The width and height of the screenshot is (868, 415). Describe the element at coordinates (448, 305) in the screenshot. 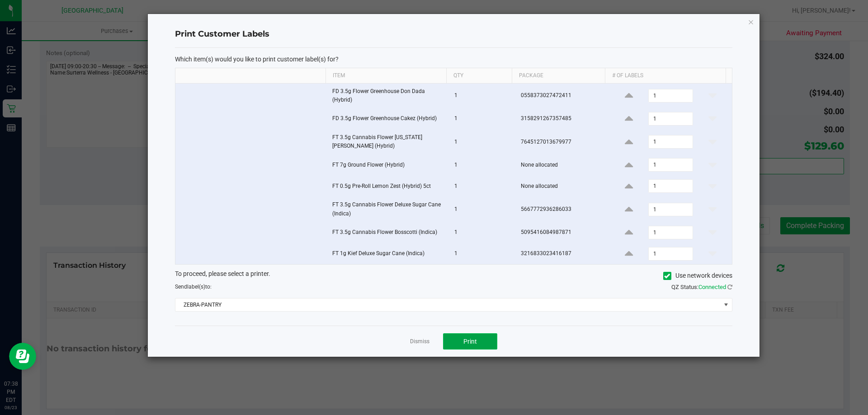

I see `span: ZEBRA-PANTRY` at that location.